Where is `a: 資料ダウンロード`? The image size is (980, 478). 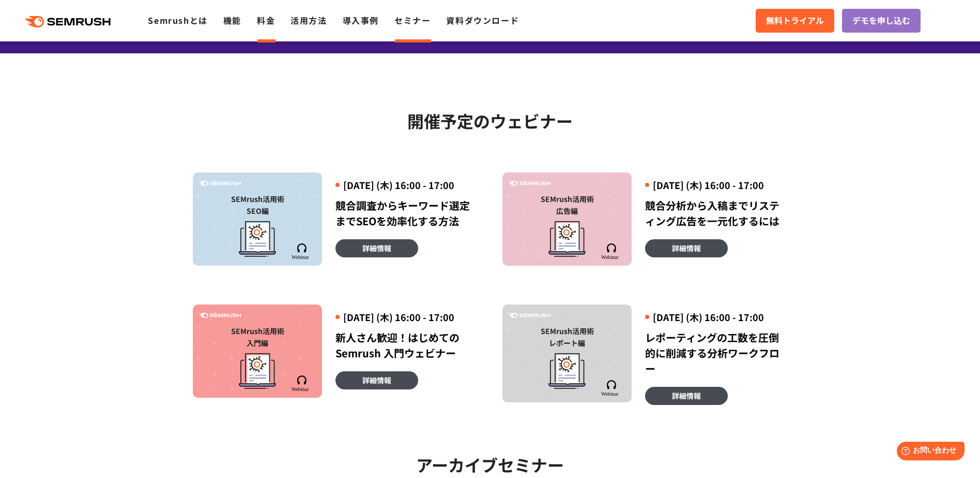 a: 資料ダウンロード is located at coordinates (483, 20).